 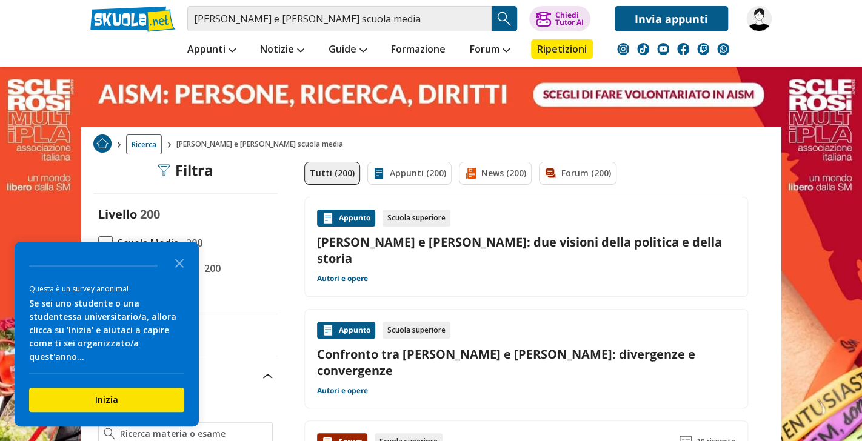 I want to click on button: Close the survey, so click(x=179, y=262).